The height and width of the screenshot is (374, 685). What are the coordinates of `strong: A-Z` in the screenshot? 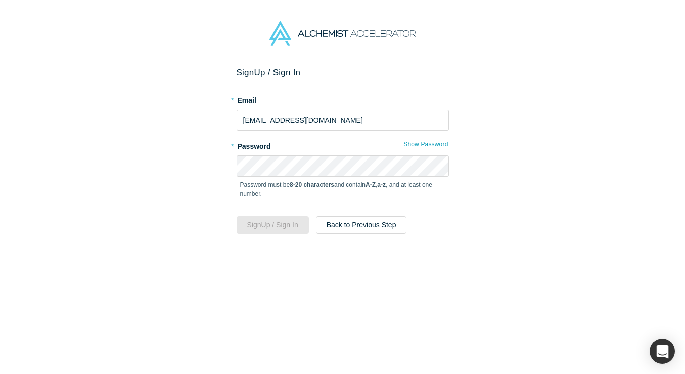 It's located at (370, 185).